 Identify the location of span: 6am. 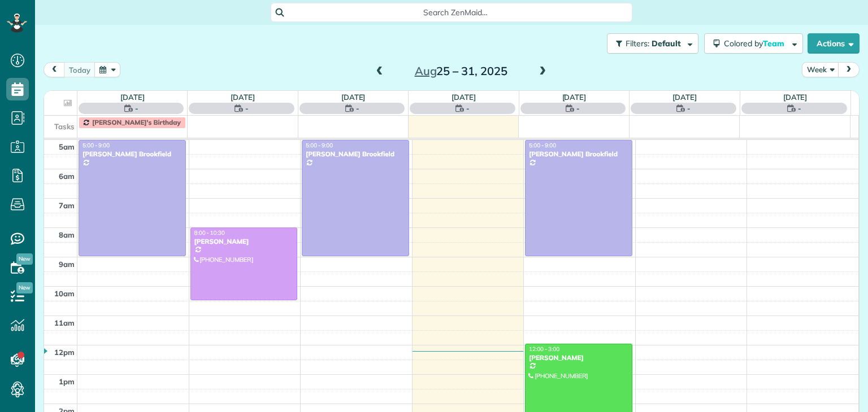
(67, 176).